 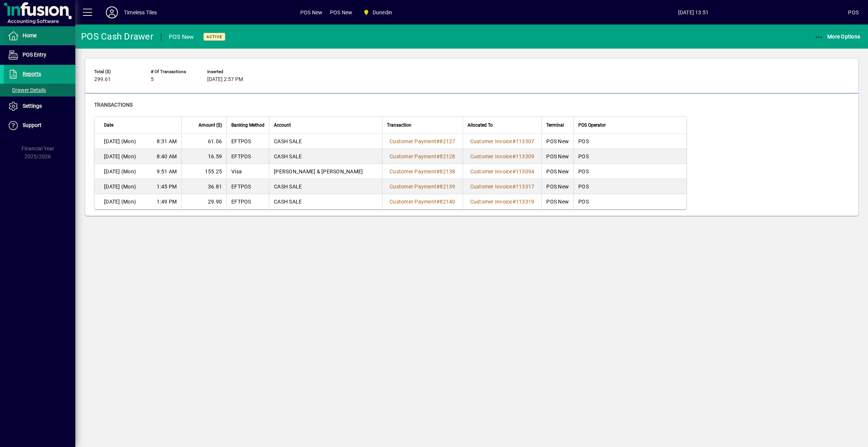 I want to click on div: POS, so click(x=854, y=12).